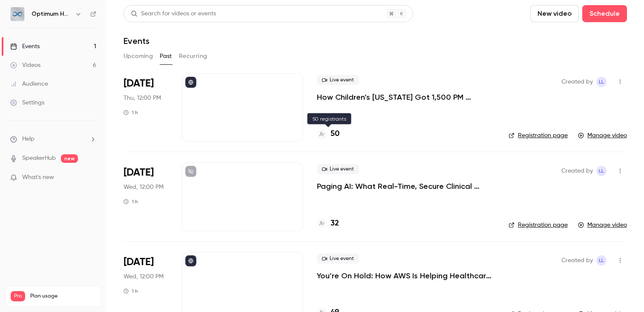 The height and width of the screenshot is (312, 644). What do you see at coordinates (24, 46) in the screenshot?
I see `div: Events` at bounding box center [24, 46].